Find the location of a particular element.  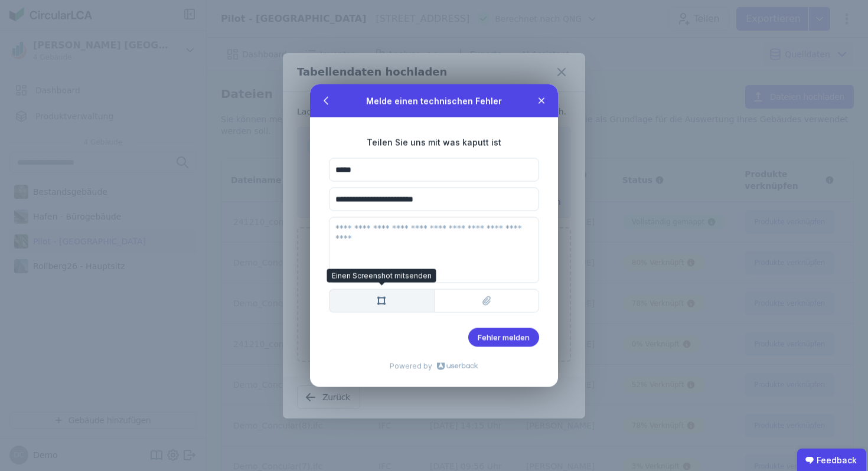

button: Fehler melden is located at coordinates (503, 338).